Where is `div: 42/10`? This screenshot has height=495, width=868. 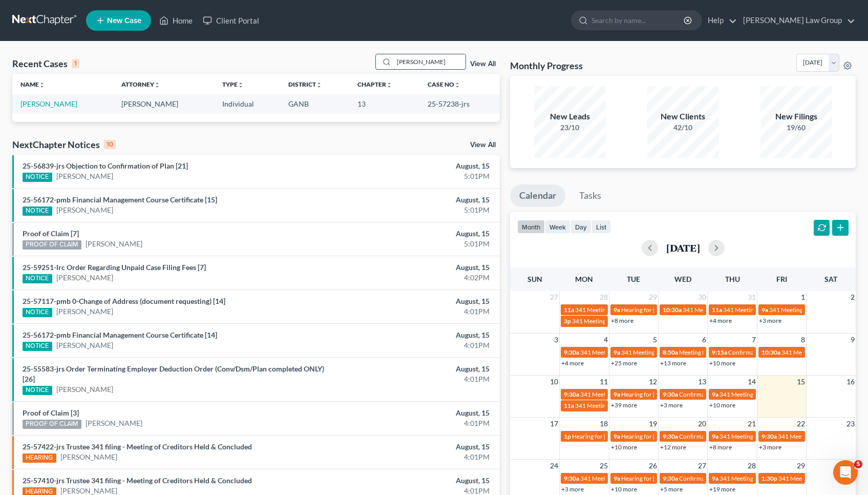 div: 42/10 is located at coordinates (683, 127).